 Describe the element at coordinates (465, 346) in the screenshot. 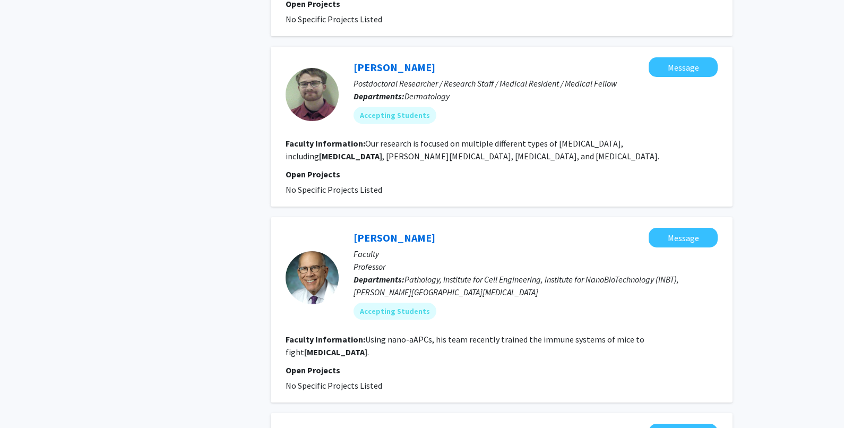

I see `fg-read-more: Using nano-aAPCs, his team recently trained the immune systems of mice to fight .` at that location.